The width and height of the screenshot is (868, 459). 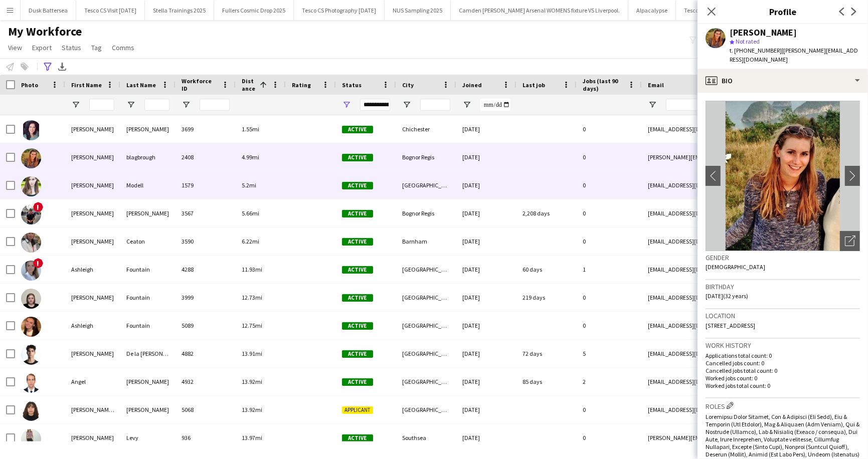 What do you see at coordinates (652, 10) in the screenshot?
I see `button: Alpacalypse` at bounding box center [652, 10].